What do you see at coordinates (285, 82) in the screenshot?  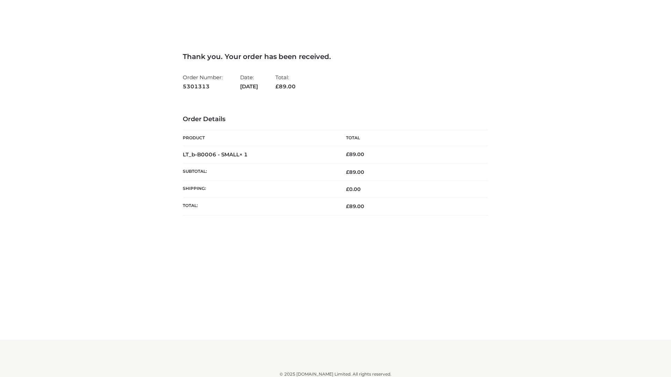 I see `li: Total:` at bounding box center [285, 82].